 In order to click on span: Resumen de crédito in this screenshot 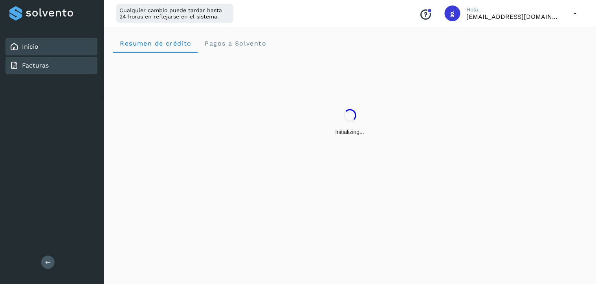, I will do `click(156, 43)`.